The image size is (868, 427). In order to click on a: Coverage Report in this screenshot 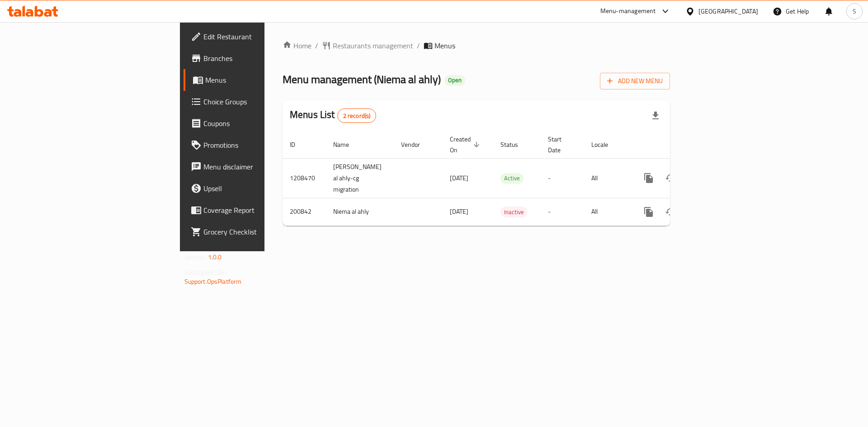, I will do `click(254, 210)`.